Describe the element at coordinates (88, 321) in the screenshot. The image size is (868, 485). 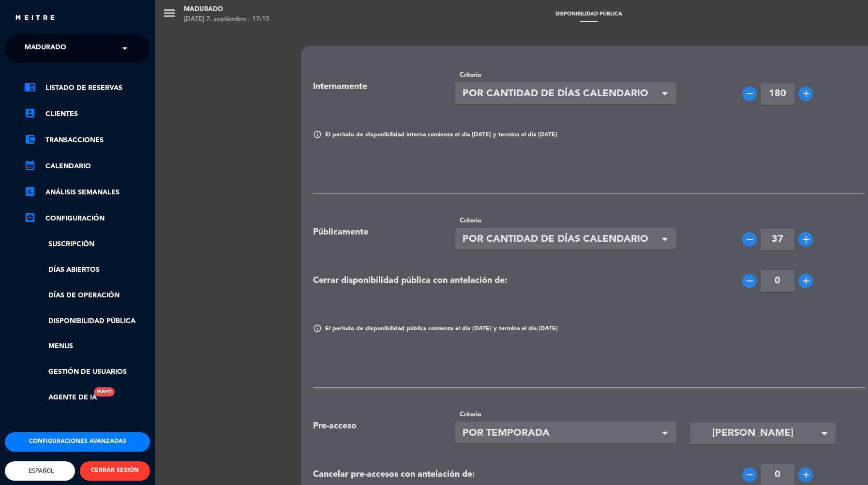
I see `a: Disponibilidad pública` at that location.